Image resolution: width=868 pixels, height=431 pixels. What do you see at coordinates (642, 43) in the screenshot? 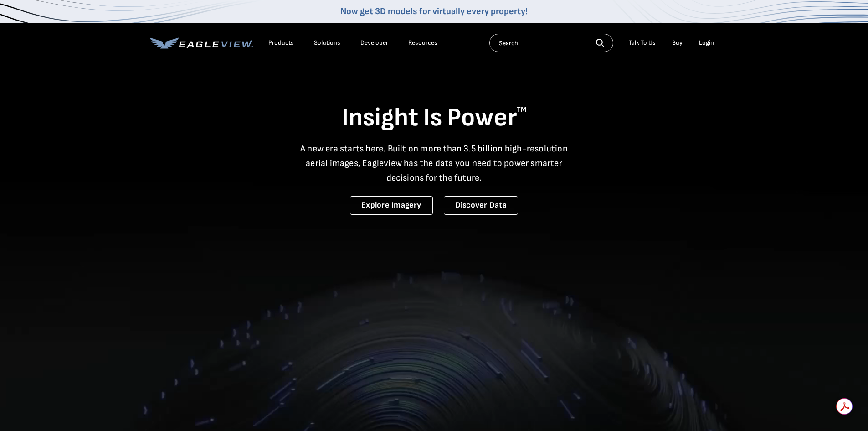
I see `div: Talk To Us` at bounding box center [642, 43].